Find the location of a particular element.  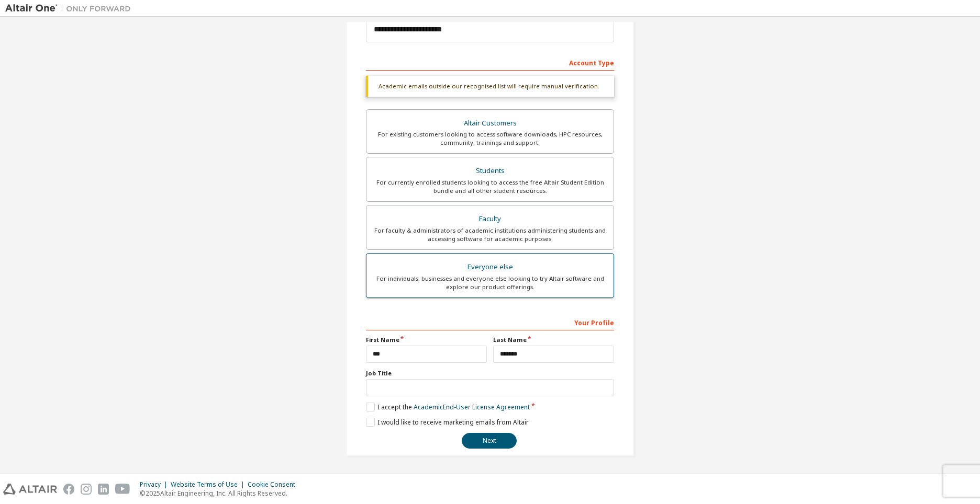

div: Account Type is located at coordinates (490, 62).